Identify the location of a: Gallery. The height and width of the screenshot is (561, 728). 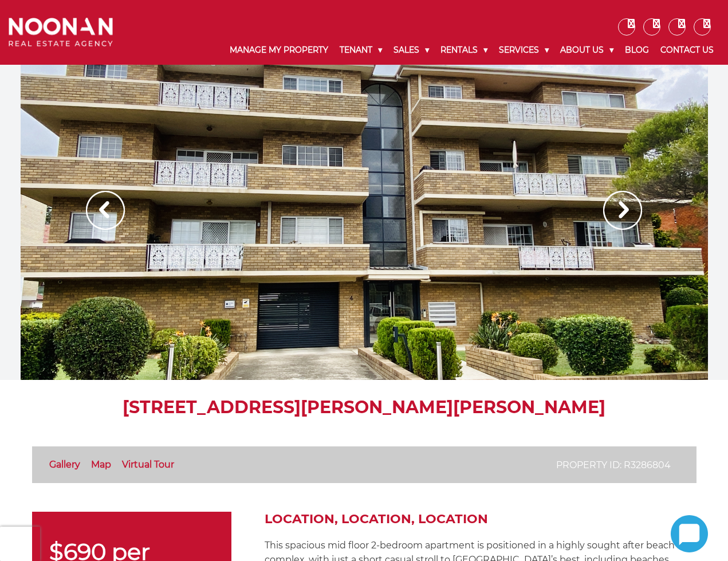
(65, 464).